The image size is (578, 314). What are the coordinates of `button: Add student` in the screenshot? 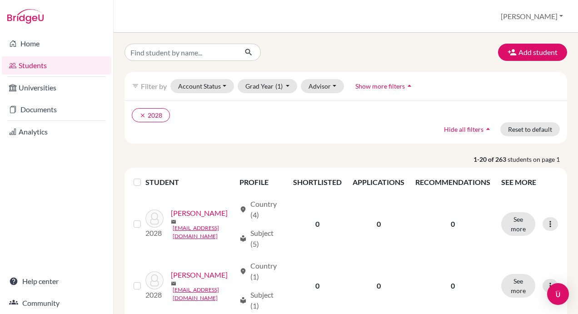 It's located at (532, 52).